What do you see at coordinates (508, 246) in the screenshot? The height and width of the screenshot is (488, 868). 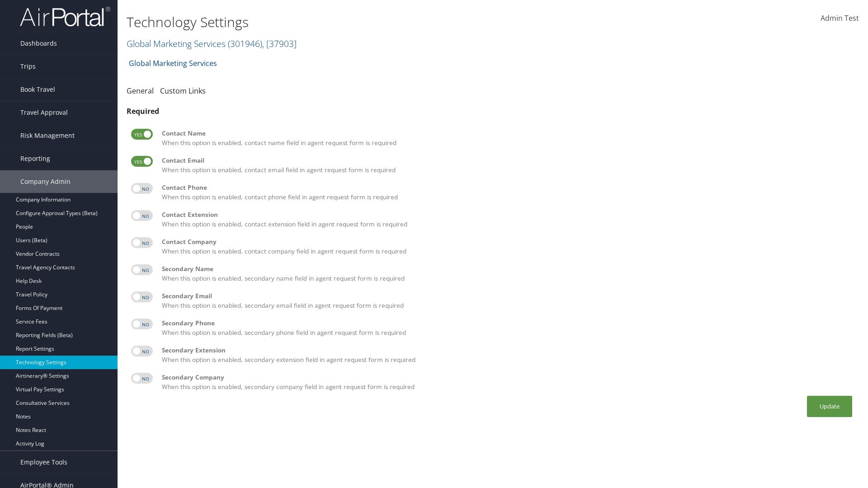 I see `label: When this option is enabled, contact company field in agent request form is required` at bounding box center [508, 246].